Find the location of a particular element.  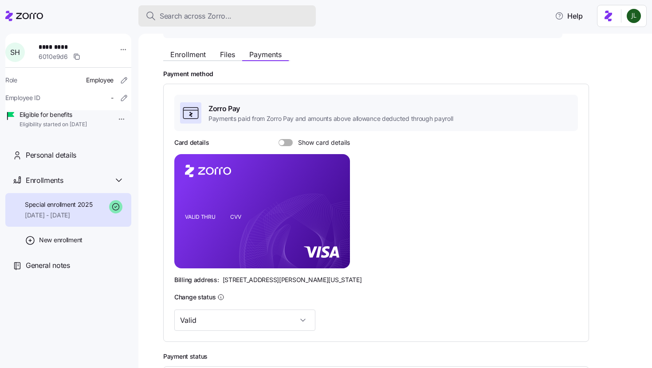

span: Billing address: is located at coordinates (196, 280).